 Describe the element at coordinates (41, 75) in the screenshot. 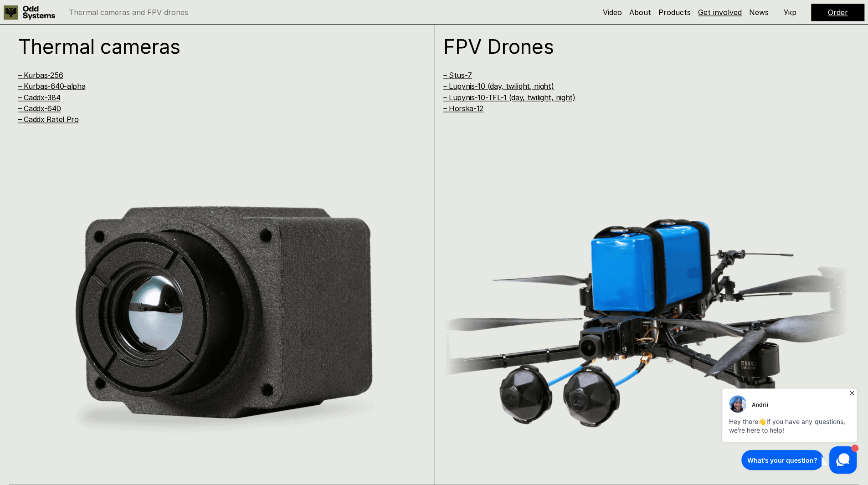

I see `a: – Kurbas-256` at that location.